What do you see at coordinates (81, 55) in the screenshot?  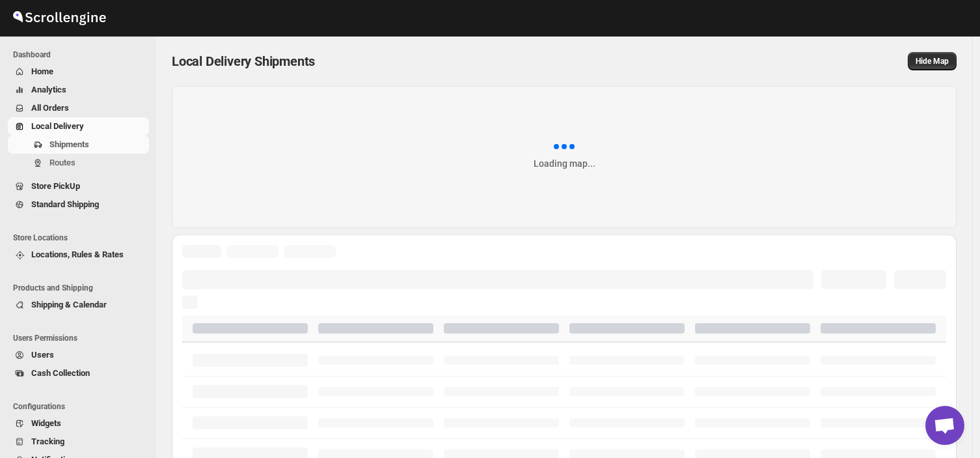 I see `span: Dashboard` at bounding box center [81, 55].